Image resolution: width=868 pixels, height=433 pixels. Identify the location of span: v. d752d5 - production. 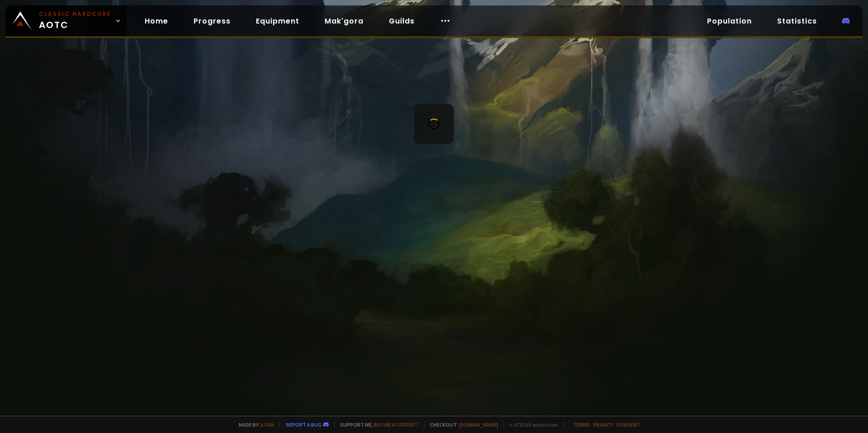
(531, 425).